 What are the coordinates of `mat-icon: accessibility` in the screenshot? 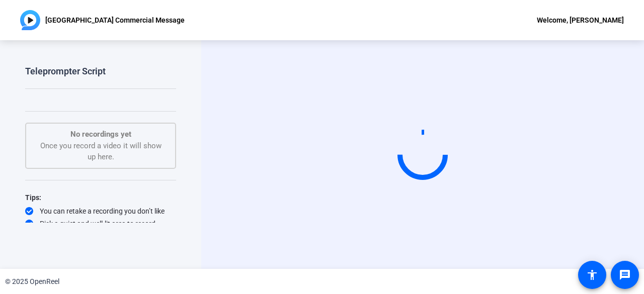 It's located at (592, 275).